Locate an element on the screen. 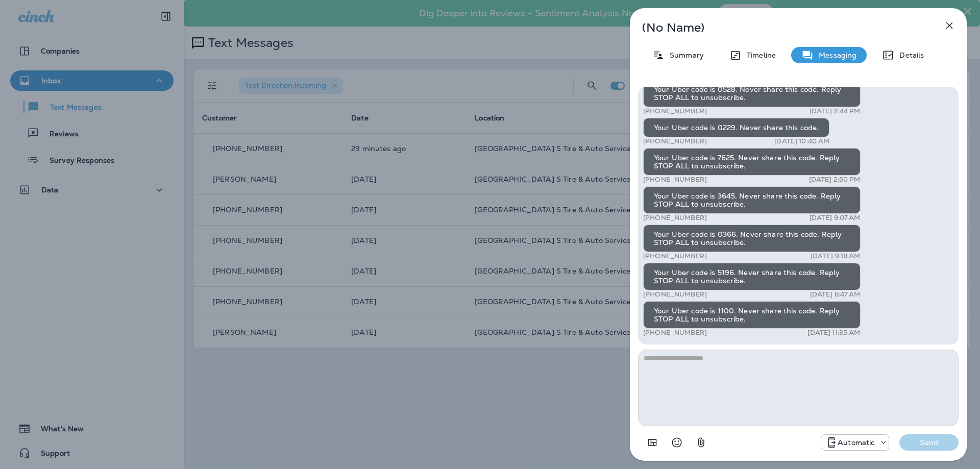 Image resolution: width=980 pixels, height=469 pixels. button: Select an emoji is located at coordinates (677, 443).